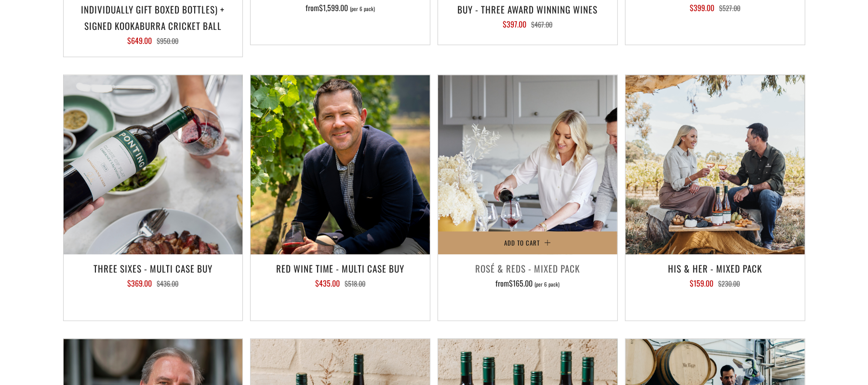 The height and width of the screenshot is (385, 868). What do you see at coordinates (153, 268) in the screenshot?
I see `h3: Three Sixes - Multi Case Buy` at bounding box center [153, 268].